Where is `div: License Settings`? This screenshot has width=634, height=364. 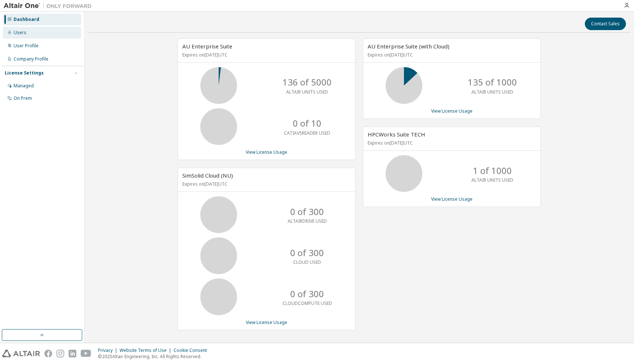 div: License Settings is located at coordinates (24, 73).